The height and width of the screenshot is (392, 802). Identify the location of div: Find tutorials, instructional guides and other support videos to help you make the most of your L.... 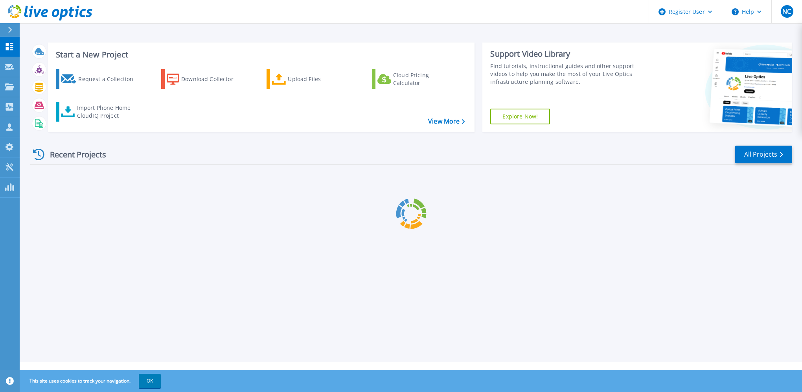
(569, 74).